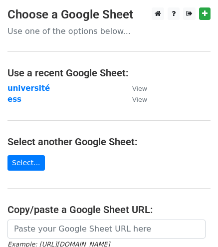  Describe the element at coordinates (109, 31) in the screenshot. I see `p: Use one of the options below...` at that location.